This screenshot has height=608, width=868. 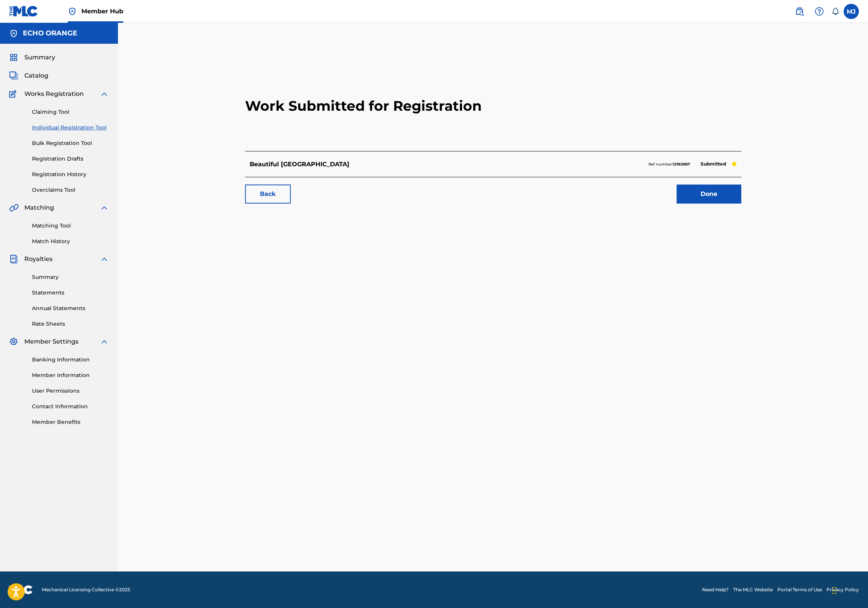 I want to click on a: Overclaims Tool, so click(x=71, y=190).